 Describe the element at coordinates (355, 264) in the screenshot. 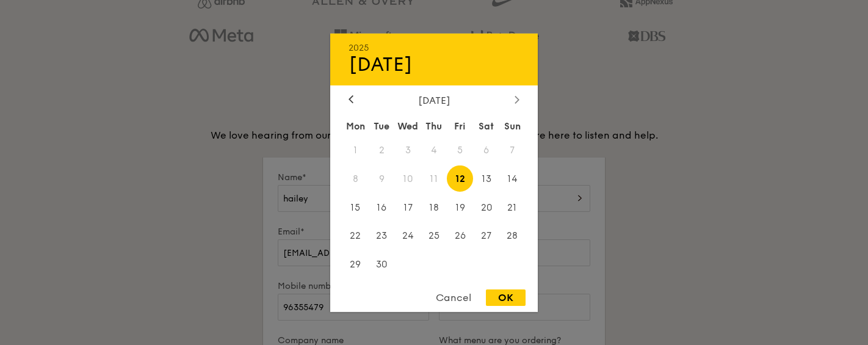

I see `span: 29` at that location.